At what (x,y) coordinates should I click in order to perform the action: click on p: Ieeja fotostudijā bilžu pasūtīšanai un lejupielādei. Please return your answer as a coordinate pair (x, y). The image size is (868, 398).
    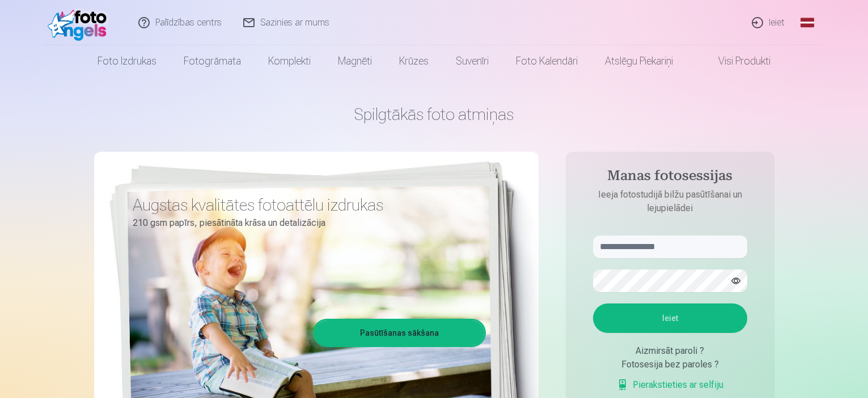
    Looking at the image, I should click on (671, 202).